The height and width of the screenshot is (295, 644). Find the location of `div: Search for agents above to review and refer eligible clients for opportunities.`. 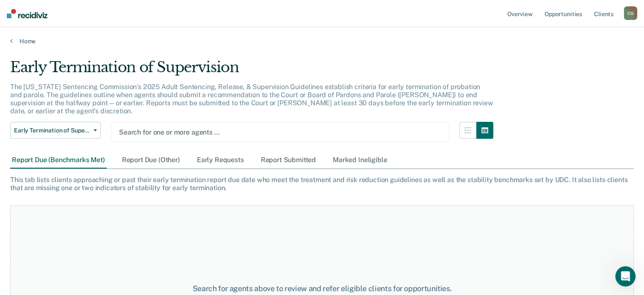

div: Search for agents above to review and refer eligible clients for opportunities. is located at coordinates (322, 289).